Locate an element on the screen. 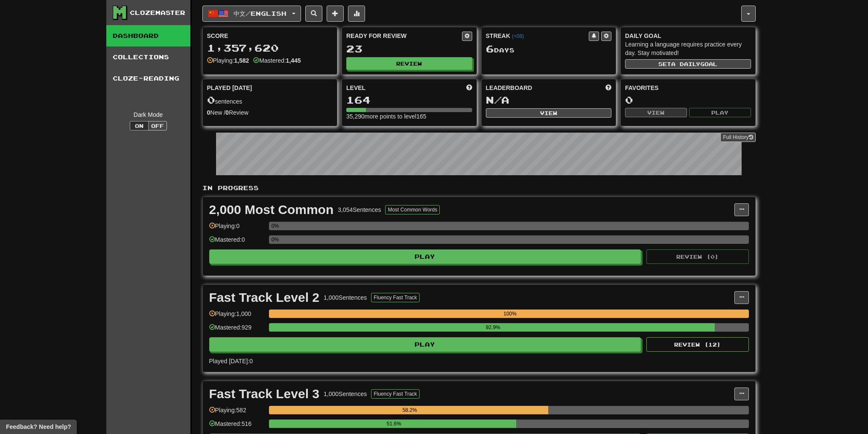 Image resolution: width=868 pixels, height=434 pixels. strong: 1,582 is located at coordinates (241, 61).